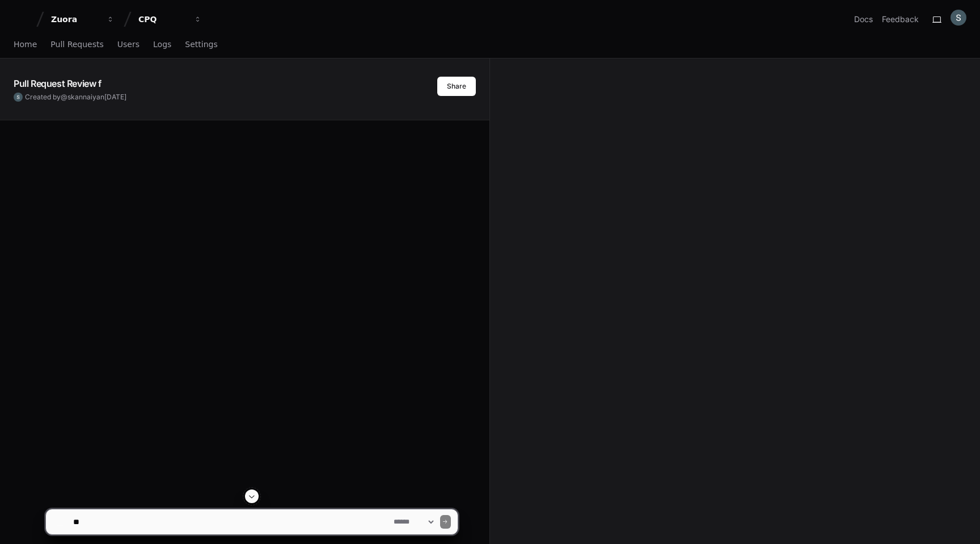  I want to click on span: skannaiyan, so click(85, 96).